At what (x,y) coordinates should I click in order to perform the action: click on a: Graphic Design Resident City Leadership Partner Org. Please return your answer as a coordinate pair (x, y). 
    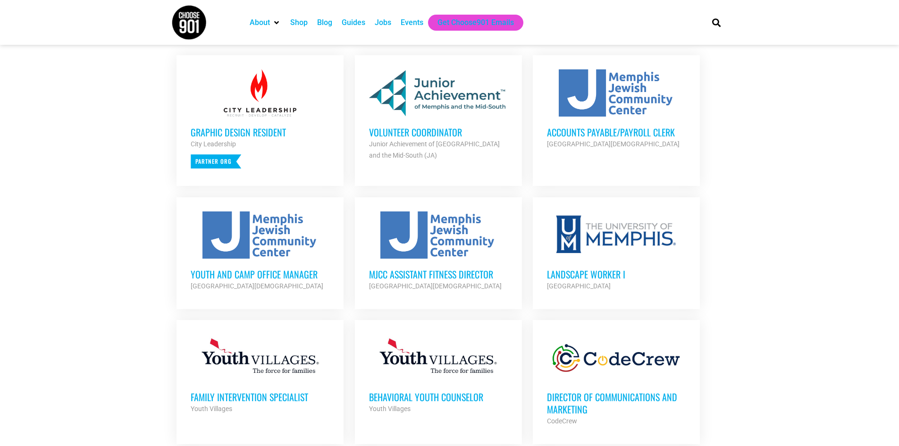
    Looking at the image, I should click on (260, 119).